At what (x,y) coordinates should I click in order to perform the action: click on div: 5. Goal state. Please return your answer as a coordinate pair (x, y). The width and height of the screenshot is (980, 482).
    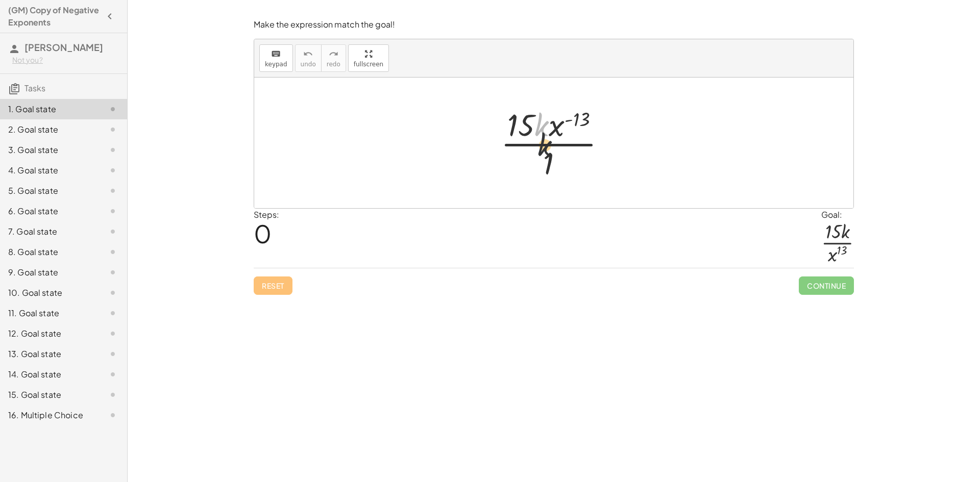
    Looking at the image, I should click on (49, 191).